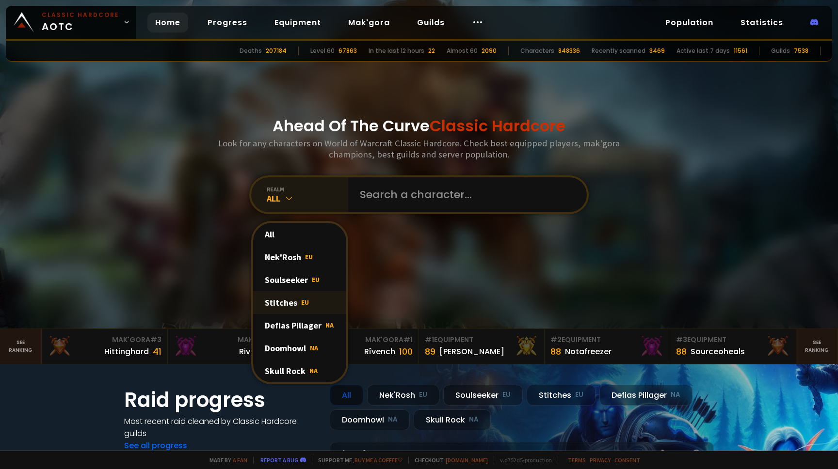 Image resolution: width=838 pixels, height=469 pixels. Describe the element at coordinates (298, 22) in the screenshot. I see `a: Equipment` at that location.